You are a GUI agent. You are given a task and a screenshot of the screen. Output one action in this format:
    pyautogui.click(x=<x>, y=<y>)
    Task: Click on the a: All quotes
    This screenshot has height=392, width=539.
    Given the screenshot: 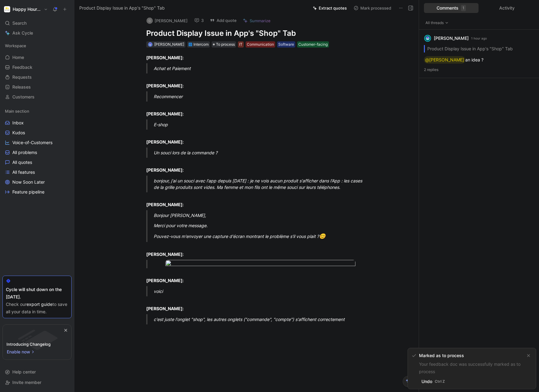 What is the action you would take?
    pyautogui.click(x=37, y=162)
    